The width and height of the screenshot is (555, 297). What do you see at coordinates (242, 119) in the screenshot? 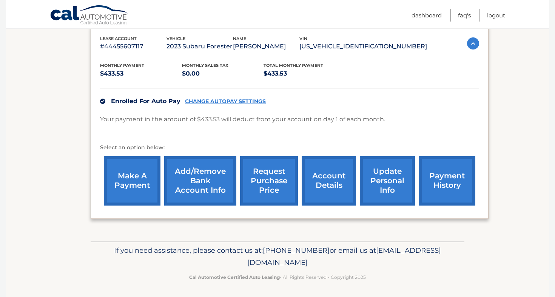
I see `p: Your payment in the amount of $433.53 will deduct from your account on day 1 of each month.` at bounding box center [242, 119].